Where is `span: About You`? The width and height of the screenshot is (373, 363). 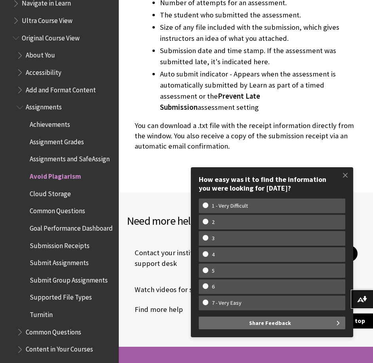
span: About You is located at coordinates (40, 54).